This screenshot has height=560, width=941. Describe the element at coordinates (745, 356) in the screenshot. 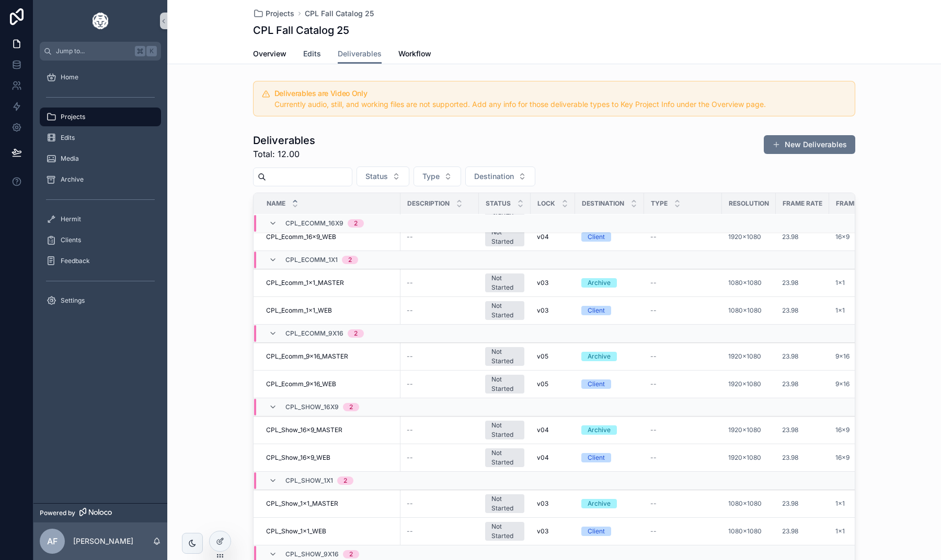

I see `span: 1920x1080` at that location.